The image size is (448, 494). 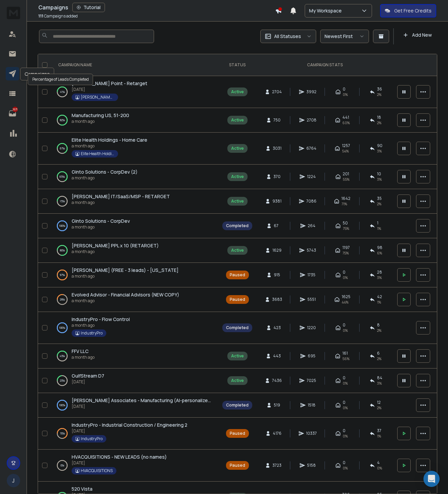 I want to click on p: 29 %, so click(x=62, y=299).